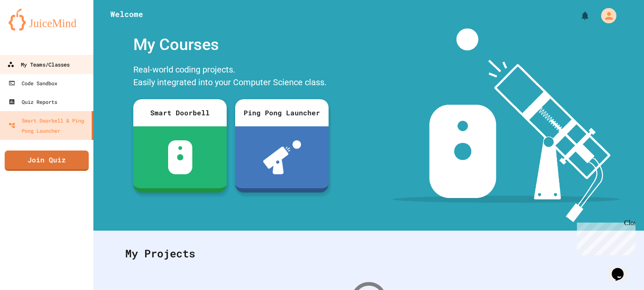 The height and width of the screenshot is (290, 644). I want to click on div: Chat with us now!Close, so click(31, 28).